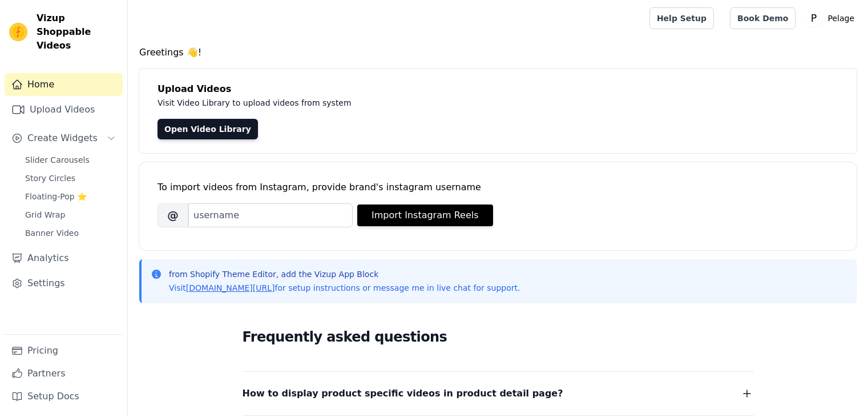  Describe the element at coordinates (77, 32) in the screenshot. I see `span: Vizup Shoppable Videos` at that location.